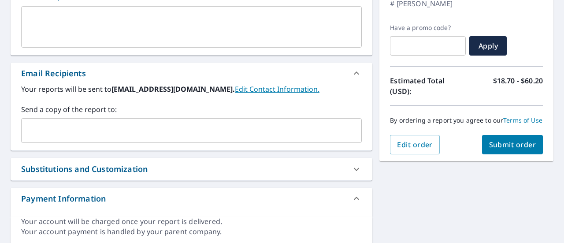 This screenshot has height=243, width=564. Describe the element at coordinates (428, 28) in the screenshot. I see `label: Have a promo code?` at that location.